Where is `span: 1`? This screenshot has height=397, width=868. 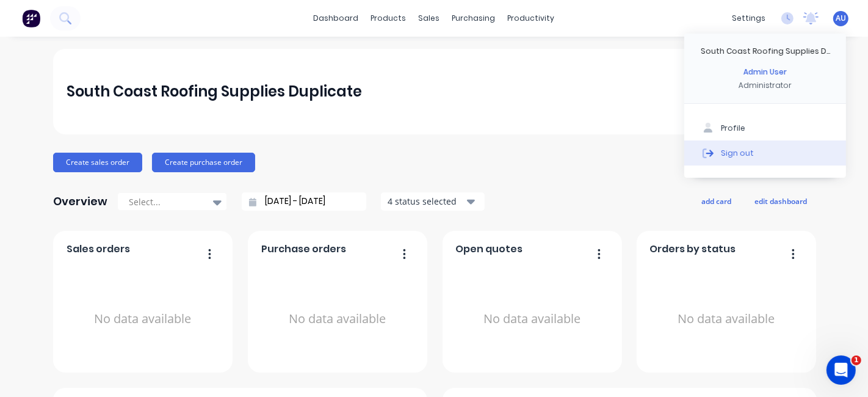
span: 1 is located at coordinates (856, 360).